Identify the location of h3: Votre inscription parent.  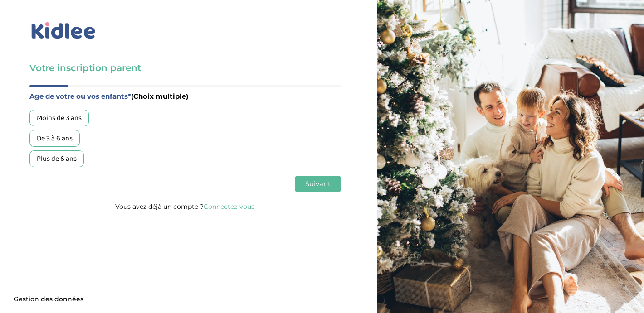
(185, 68).